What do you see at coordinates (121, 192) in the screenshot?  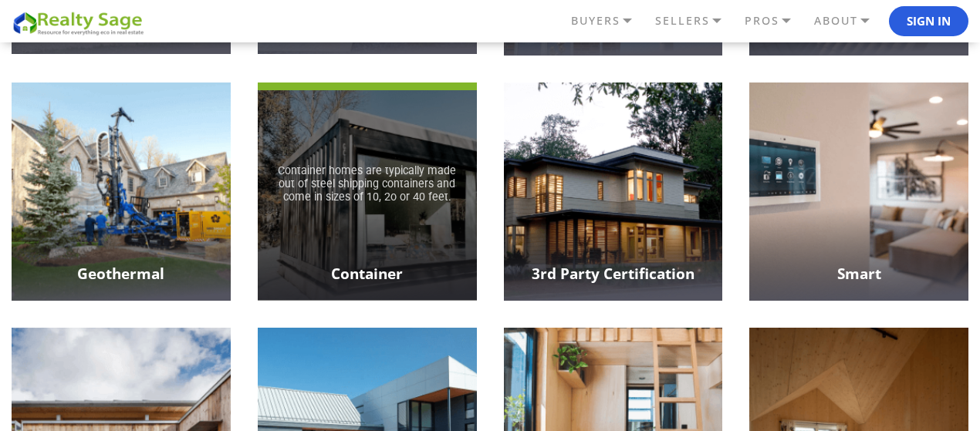 I see `a: Geothermal` at bounding box center [121, 192].